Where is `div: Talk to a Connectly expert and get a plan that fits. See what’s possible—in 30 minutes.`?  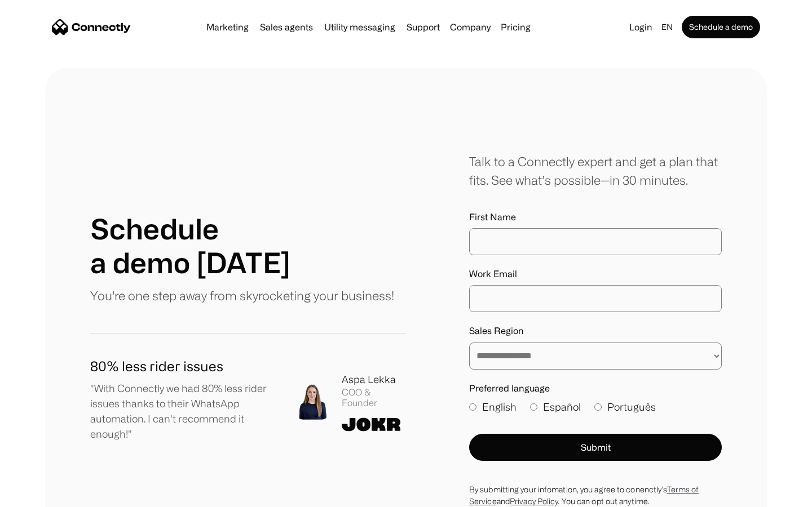
div: Talk to a Connectly expert and get a plan that fits. See what’s possible—in 30 minutes. is located at coordinates (596, 171).